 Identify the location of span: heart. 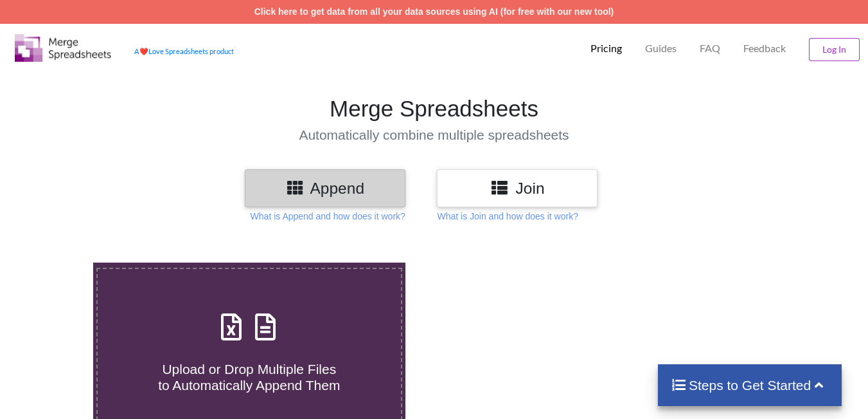
(144, 51).